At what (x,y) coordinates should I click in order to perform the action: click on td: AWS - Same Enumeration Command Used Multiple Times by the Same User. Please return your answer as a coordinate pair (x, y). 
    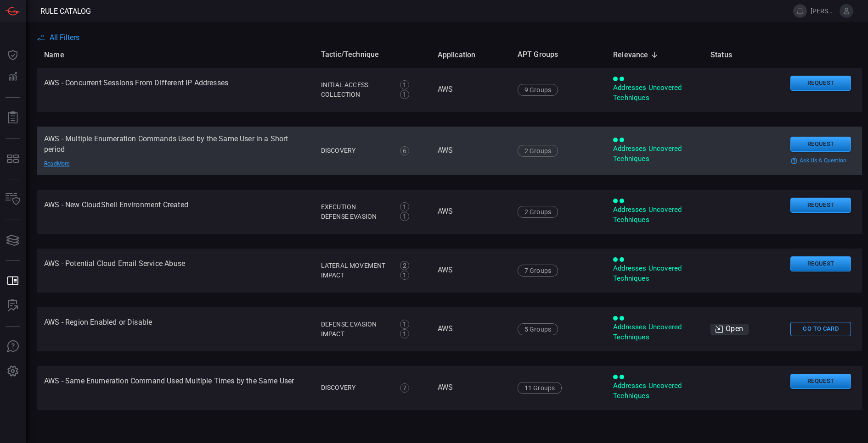
    Looking at the image, I should click on (175, 388).